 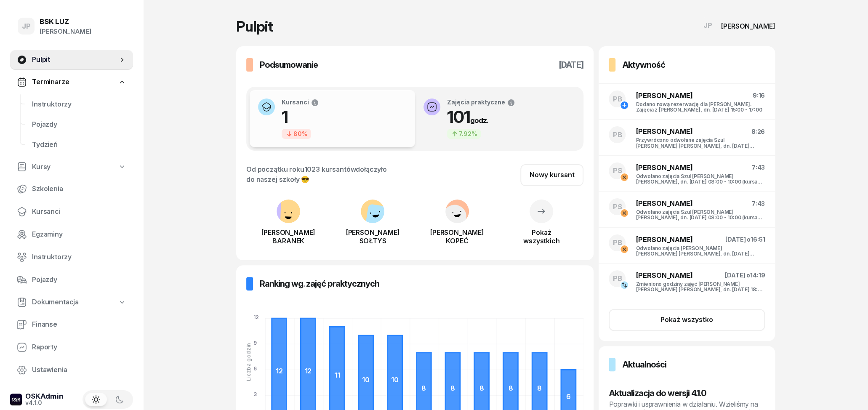 I want to click on div: v4.1.0, so click(x=44, y=403).